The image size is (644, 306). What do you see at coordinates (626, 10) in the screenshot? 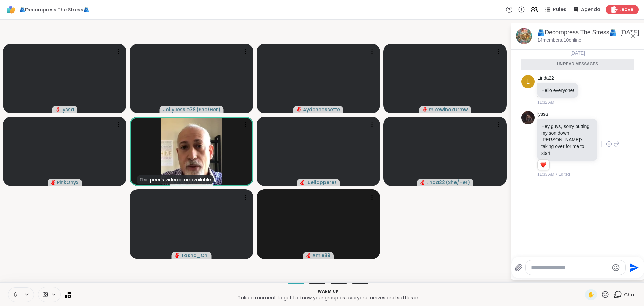
I see `span: Leave` at bounding box center [626, 10].